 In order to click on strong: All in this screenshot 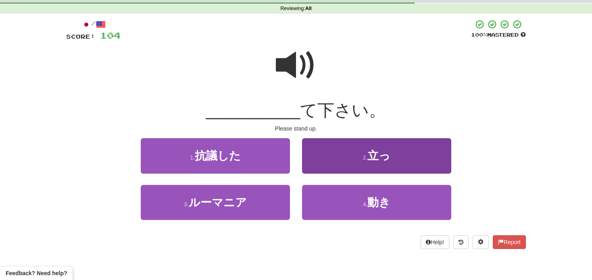, I will do `click(308, 8)`.